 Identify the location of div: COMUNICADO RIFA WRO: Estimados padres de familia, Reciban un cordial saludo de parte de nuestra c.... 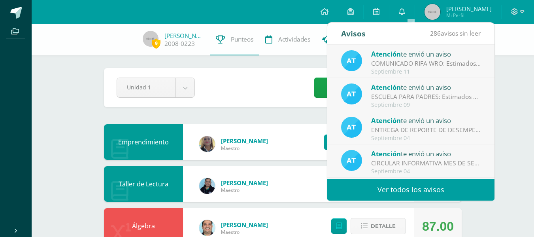
(426, 63).